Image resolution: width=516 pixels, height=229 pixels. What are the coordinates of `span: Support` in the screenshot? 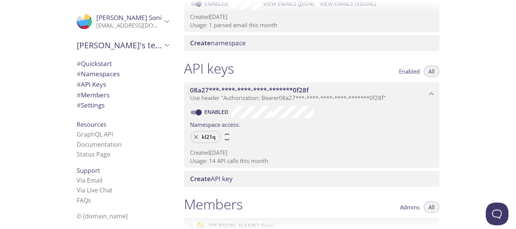 It's located at (88, 171).